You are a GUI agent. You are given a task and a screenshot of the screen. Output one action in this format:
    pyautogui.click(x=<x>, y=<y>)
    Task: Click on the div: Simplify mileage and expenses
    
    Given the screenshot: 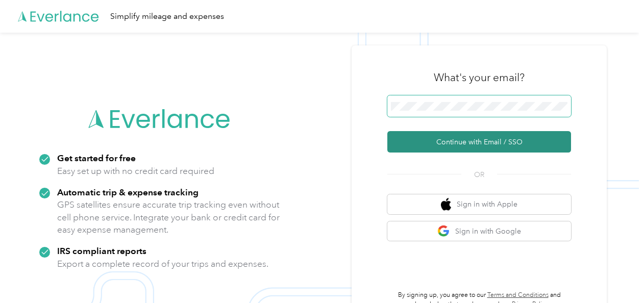 What is the action you would take?
    pyautogui.click(x=167, y=16)
    